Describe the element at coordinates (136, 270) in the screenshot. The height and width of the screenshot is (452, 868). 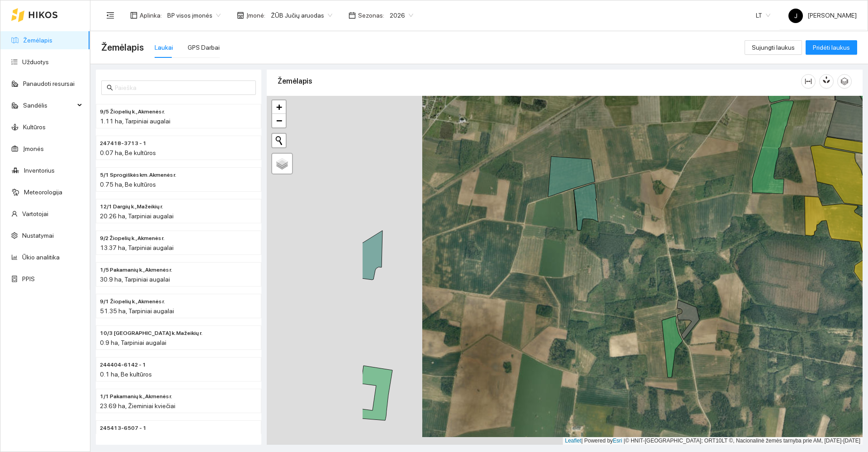
I see `span: 1/5 Pakamanių k., Akmenės r.` at that location.